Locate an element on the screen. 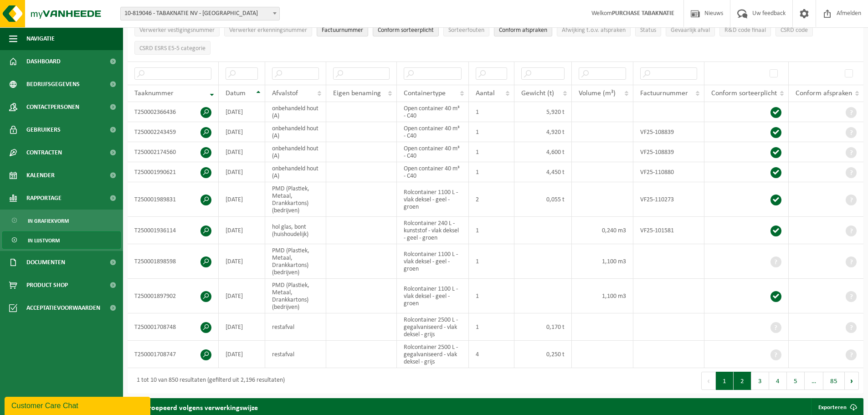  td: 0,170 t is located at coordinates (543, 327).